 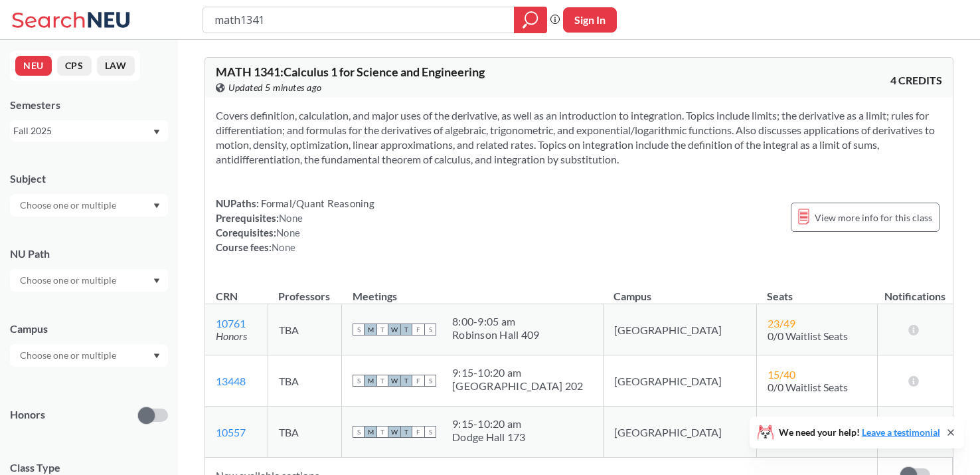 I want to click on p: Honors, so click(x=28, y=414).